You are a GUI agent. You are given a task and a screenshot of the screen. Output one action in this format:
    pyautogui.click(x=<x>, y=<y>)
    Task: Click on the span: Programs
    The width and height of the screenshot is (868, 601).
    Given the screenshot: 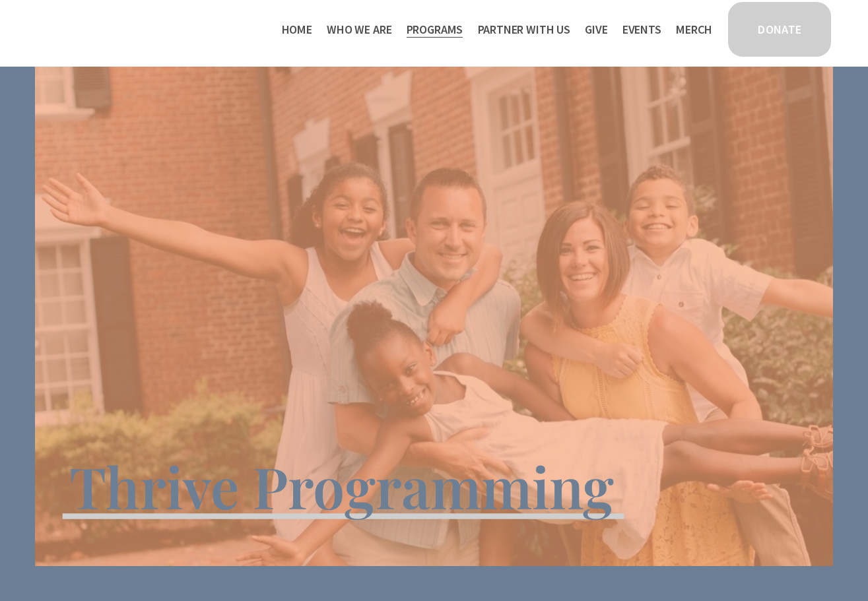 What is the action you would take?
    pyautogui.click(x=435, y=29)
    